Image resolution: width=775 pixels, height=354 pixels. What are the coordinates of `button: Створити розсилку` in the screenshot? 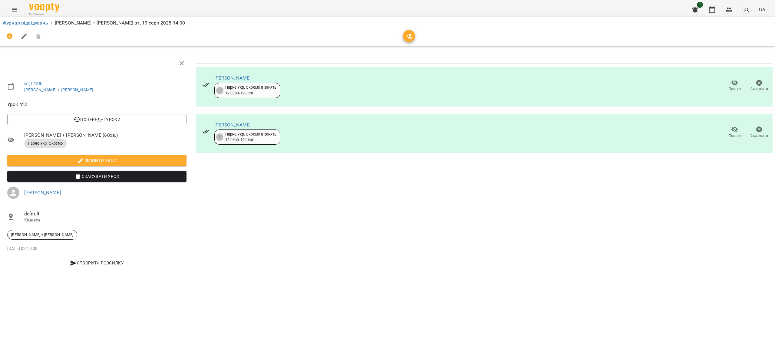 It's located at (97, 263).